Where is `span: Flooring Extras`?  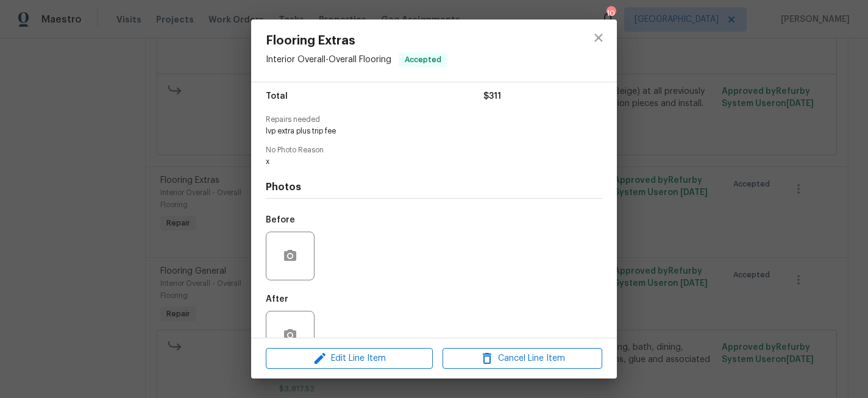 span: Flooring Extras is located at coordinates (357, 41).